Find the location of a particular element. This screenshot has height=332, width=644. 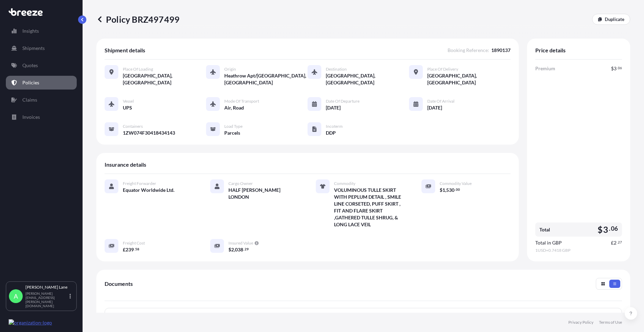

span: Total is located at coordinates (545, 229).